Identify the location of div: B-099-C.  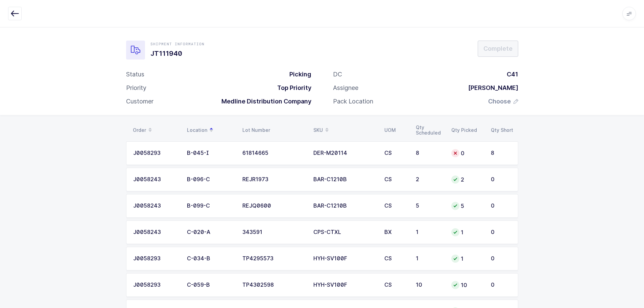
(211, 206).